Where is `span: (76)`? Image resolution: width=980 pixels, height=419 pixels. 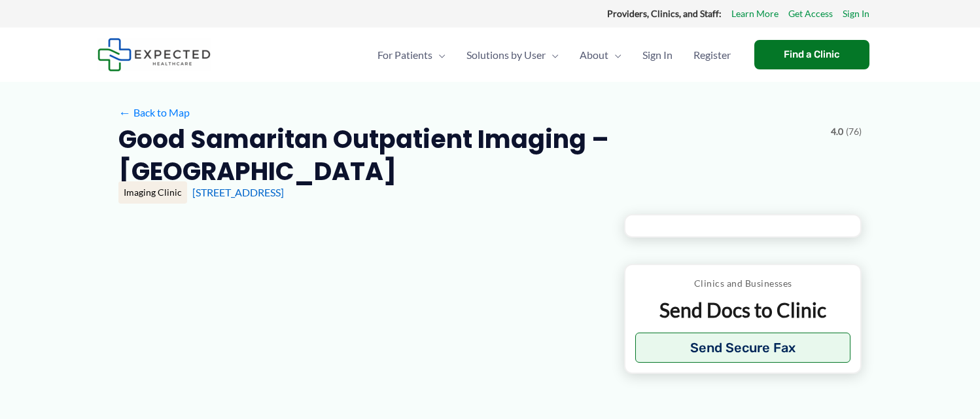
span: (76) is located at coordinates (854, 131).